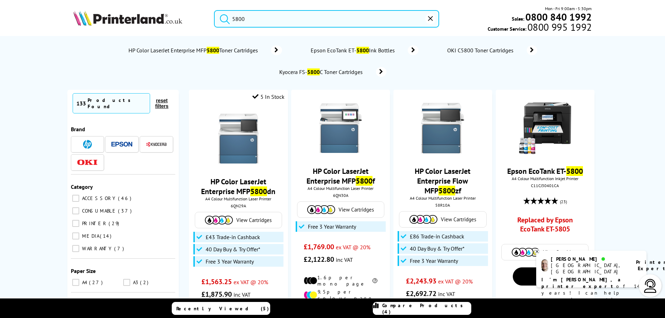 The image size is (665, 318). Describe the element at coordinates (442, 205) in the screenshot. I see `div: 58R10A` at that location.